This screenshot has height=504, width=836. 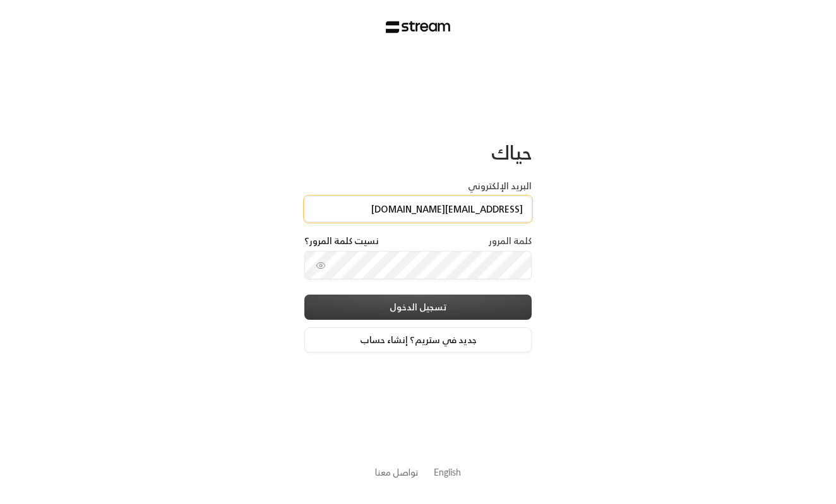 I want to click on a: تواصل معنا, so click(x=397, y=472).